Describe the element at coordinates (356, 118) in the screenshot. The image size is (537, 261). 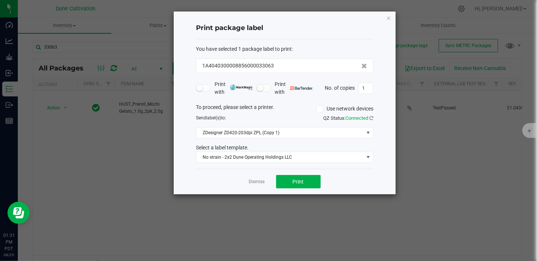
I see `span: Connected` at that location.